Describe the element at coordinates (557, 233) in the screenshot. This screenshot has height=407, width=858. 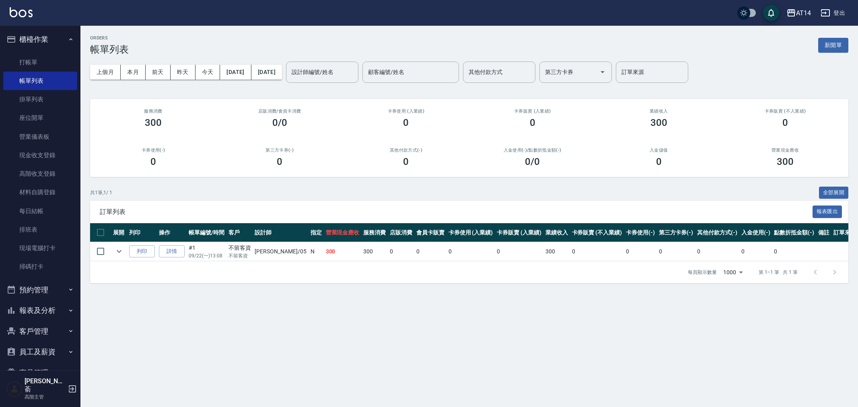
I see `th: 業績收入` at that location.